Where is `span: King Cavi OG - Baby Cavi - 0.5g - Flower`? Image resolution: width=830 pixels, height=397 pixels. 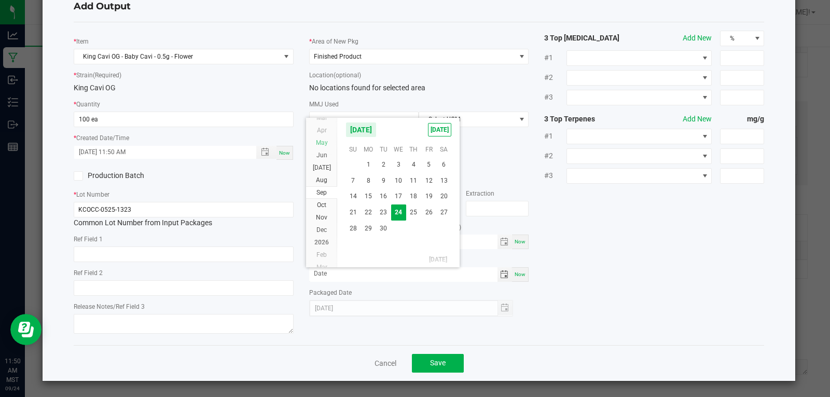
span: King Cavi OG - Baby Cavi - 0.5g - Flower is located at coordinates (177, 57).